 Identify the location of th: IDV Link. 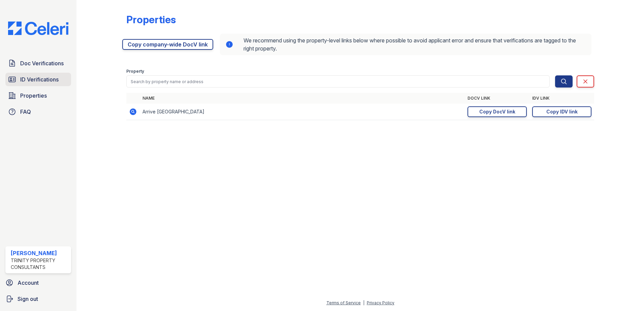
(562, 98).